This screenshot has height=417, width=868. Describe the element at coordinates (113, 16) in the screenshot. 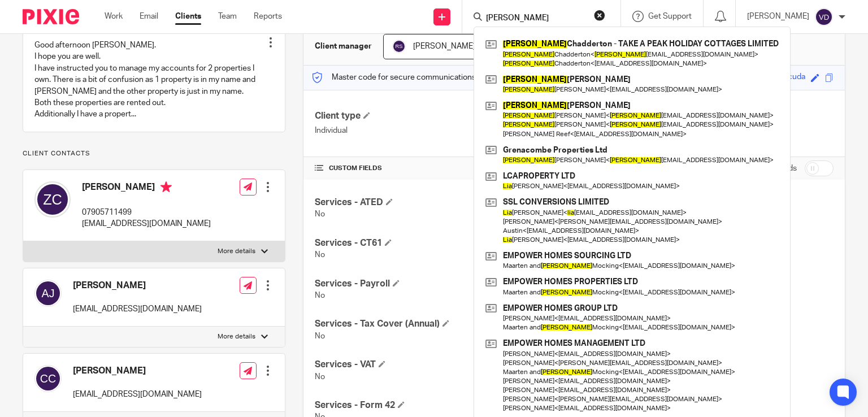

I see `a: Work` at that location.